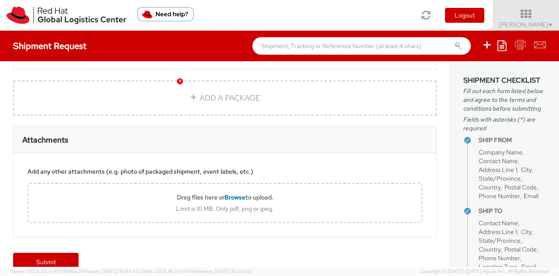 The image size is (559, 276). What do you see at coordinates (166, 14) in the screenshot?
I see `button: Need help?` at bounding box center [166, 14].